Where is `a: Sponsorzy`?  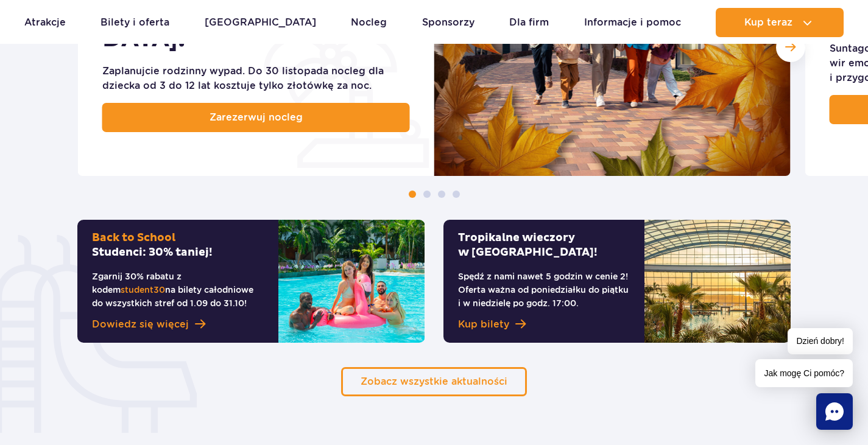 a: Sponsorzy is located at coordinates (449, 22).